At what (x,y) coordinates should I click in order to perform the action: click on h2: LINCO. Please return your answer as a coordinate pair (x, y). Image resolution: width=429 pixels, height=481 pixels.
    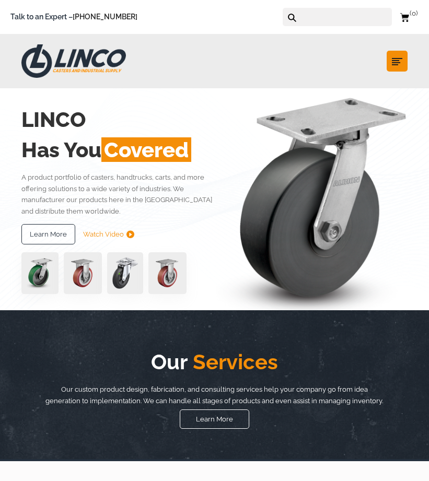
    Looking at the image, I should click on (117, 120).